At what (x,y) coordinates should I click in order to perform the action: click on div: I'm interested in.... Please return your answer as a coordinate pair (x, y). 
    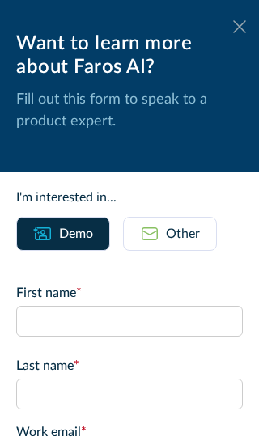
    Looking at the image, I should click on (129, 197).